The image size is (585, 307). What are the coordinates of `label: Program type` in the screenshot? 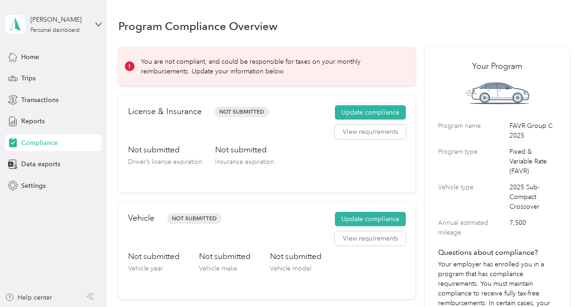 It's located at (472, 161).